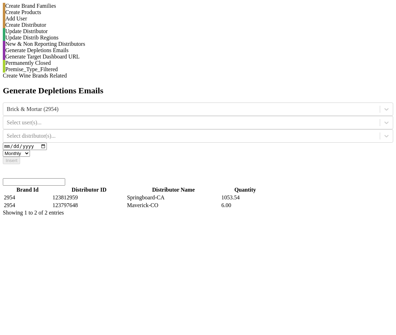 Image resolution: width=396 pixels, height=335 pixels. Describe the element at coordinates (199, 19) in the screenshot. I see `div: Add User` at that location.